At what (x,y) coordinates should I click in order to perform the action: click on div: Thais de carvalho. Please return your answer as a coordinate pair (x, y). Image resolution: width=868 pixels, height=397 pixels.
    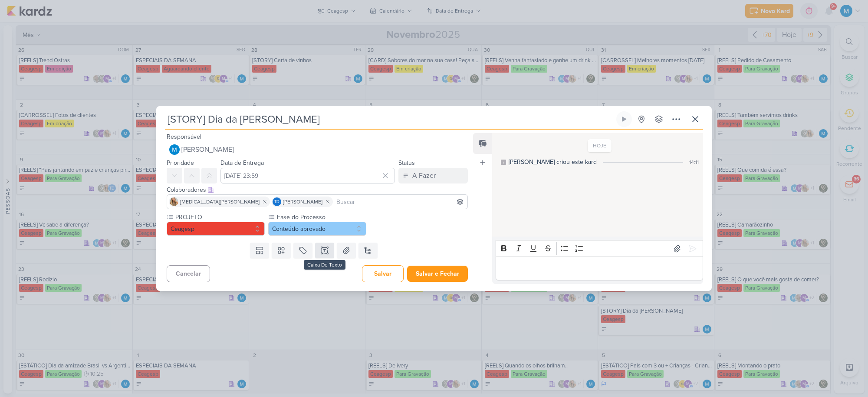
    Looking at the image, I should click on (277, 201).